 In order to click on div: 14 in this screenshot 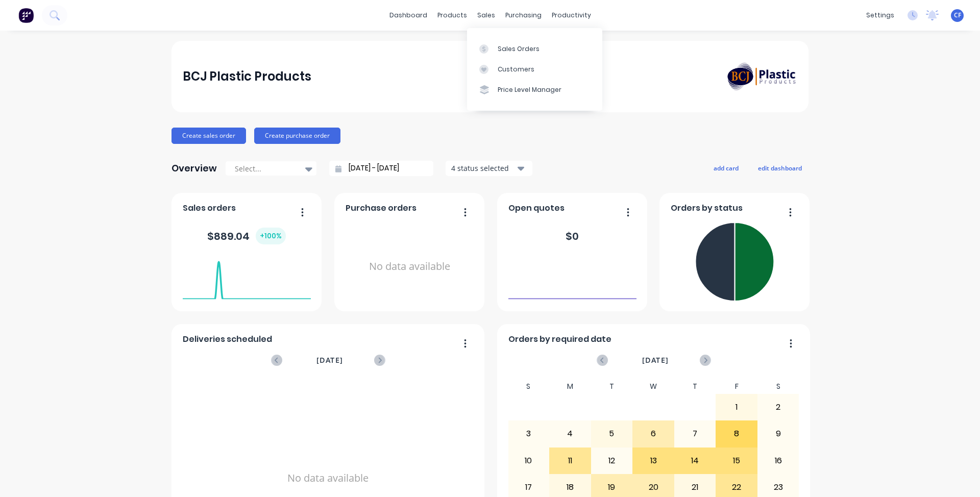, I will do `click(695, 460)`.